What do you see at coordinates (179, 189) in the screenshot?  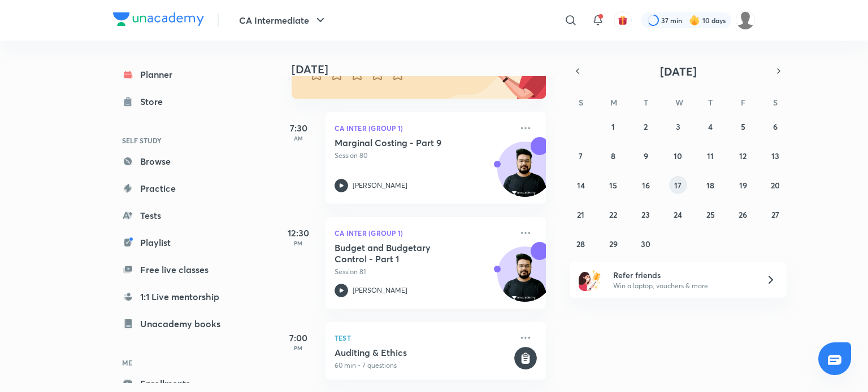 I see `a: Practice` at bounding box center [179, 189].